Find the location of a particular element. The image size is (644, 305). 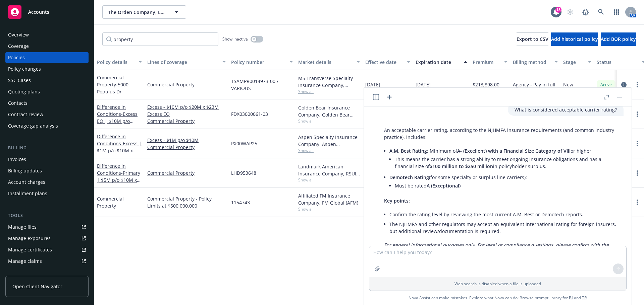

li: Confirm the rating level by reviewing the most current A.M. Best or Demotech reports. is located at coordinates (503, 215).